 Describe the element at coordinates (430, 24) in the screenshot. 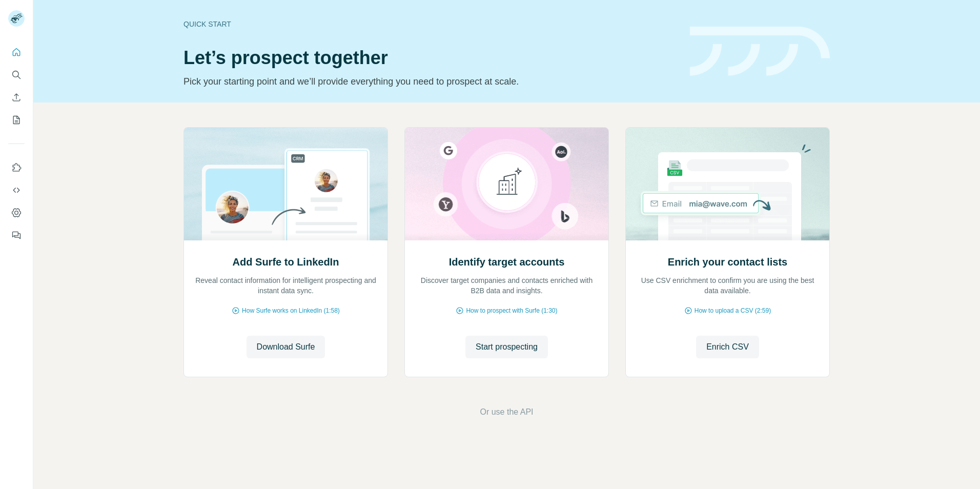

I see `div: Quick start` at that location.